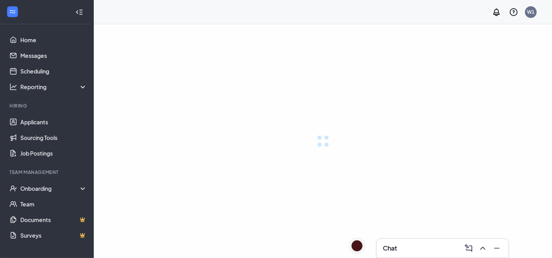 Image resolution: width=552 pixels, height=258 pixels. Describe the element at coordinates (496, 248) in the screenshot. I see `button: Minimize` at that location.